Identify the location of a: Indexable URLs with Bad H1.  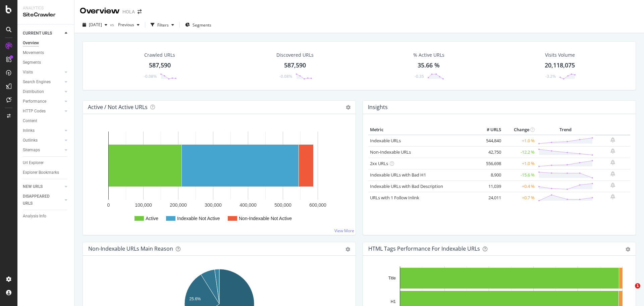
(398, 175).